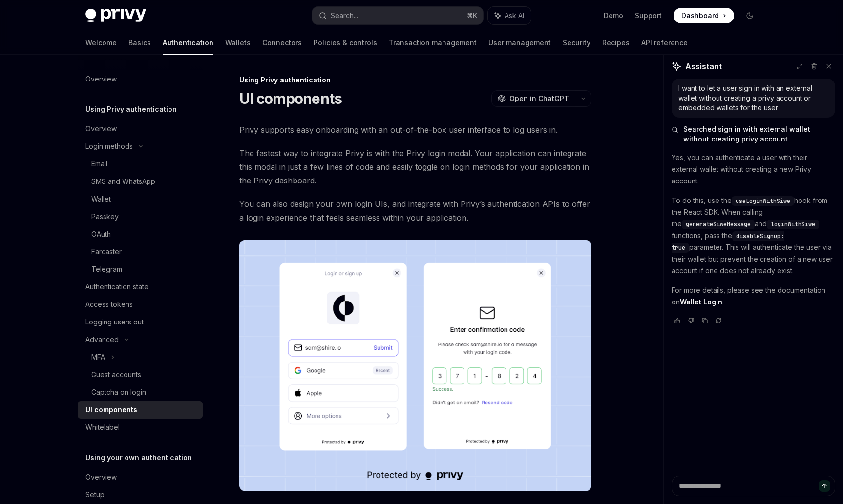  What do you see at coordinates (472, 16) in the screenshot?
I see `span: ⌘ K` at bounding box center [472, 16].